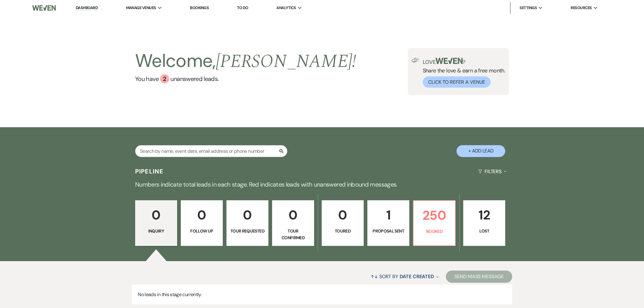 This screenshot has width=644, height=308. I want to click on img: weven-logo-green.svg, so click(449, 60).